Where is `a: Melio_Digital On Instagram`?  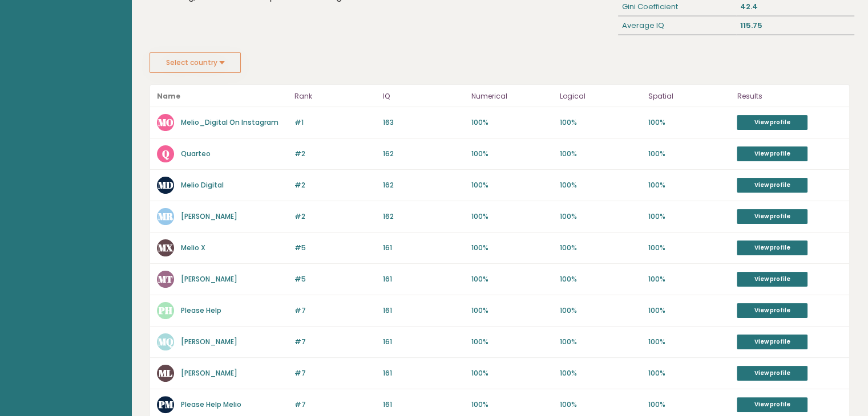 a: Melio_Digital On Instagram is located at coordinates (229, 122).